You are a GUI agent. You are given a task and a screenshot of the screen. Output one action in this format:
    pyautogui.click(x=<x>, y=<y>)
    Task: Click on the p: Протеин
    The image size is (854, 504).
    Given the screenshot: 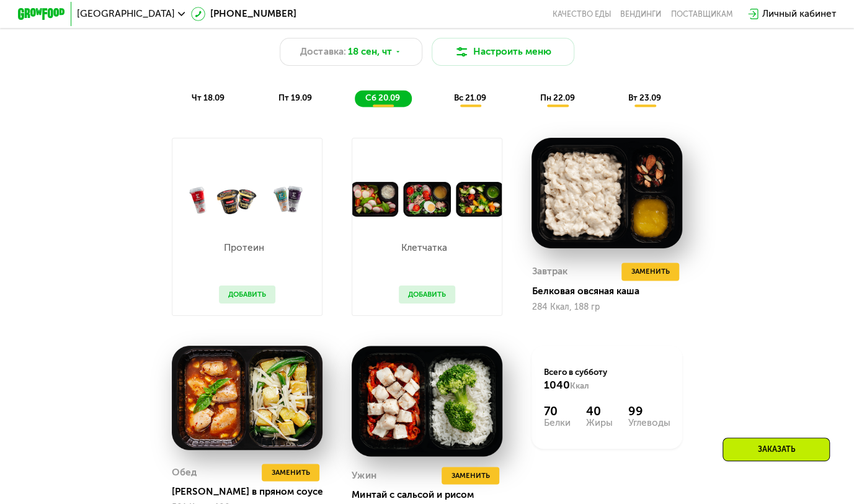 What is the action you would take?
    pyautogui.click(x=244, y=247)
    